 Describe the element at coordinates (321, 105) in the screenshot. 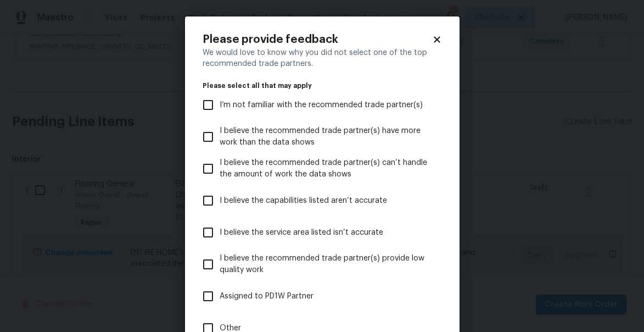

I see `span: I’m not familiar with the recommended trade partner(s)` at that location.